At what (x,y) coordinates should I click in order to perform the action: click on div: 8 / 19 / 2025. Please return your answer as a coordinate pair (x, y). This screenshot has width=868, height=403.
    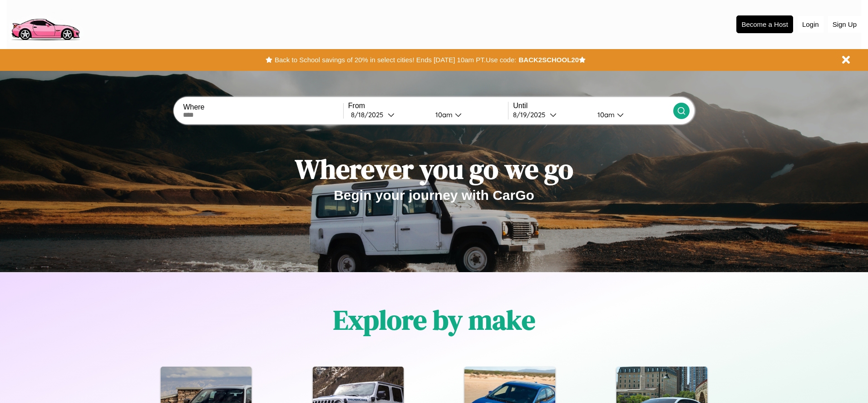
    Looking at the image, I should click on (531, 115).